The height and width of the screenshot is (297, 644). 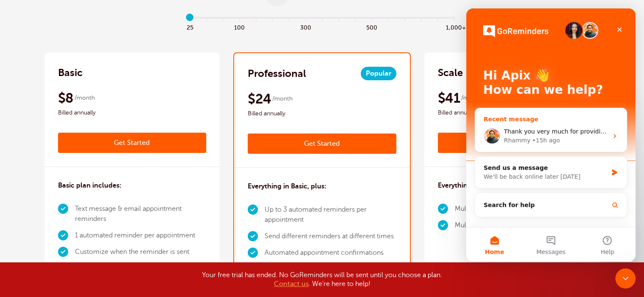 What do you see at coordinates (141, 252) in the screenshot?
I see `li: Customize when the reminder is sent` at bounding box center [141, 252].